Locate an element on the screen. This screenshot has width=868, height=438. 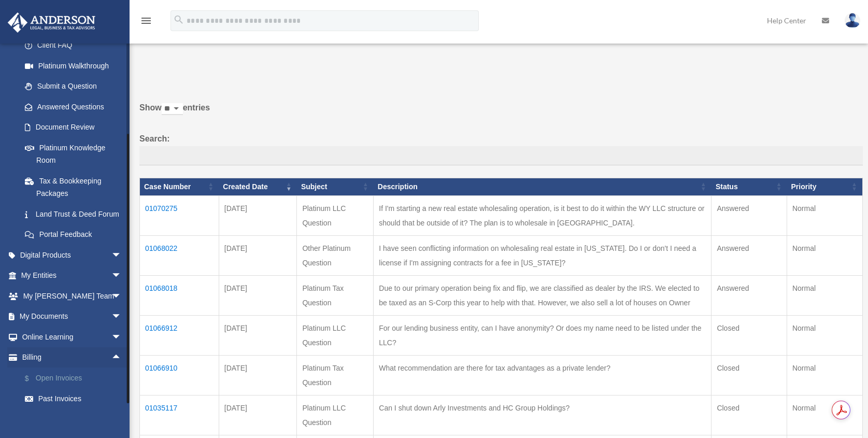
a: Portal Feedback is located at coordinates (73, 235).